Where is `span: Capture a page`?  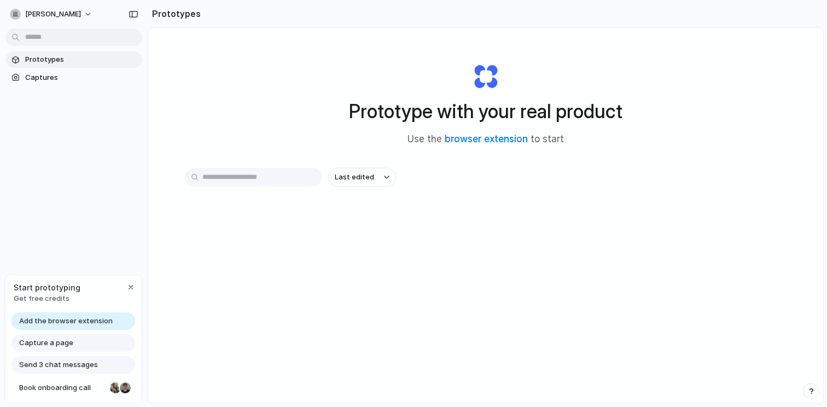
span: Capture a page is located at coordinates (46, 343).